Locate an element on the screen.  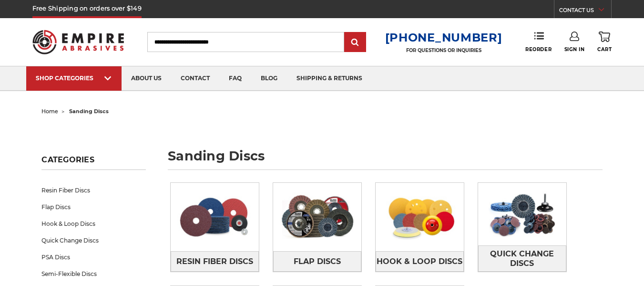
a: blog is located at coordinates (269, 78).